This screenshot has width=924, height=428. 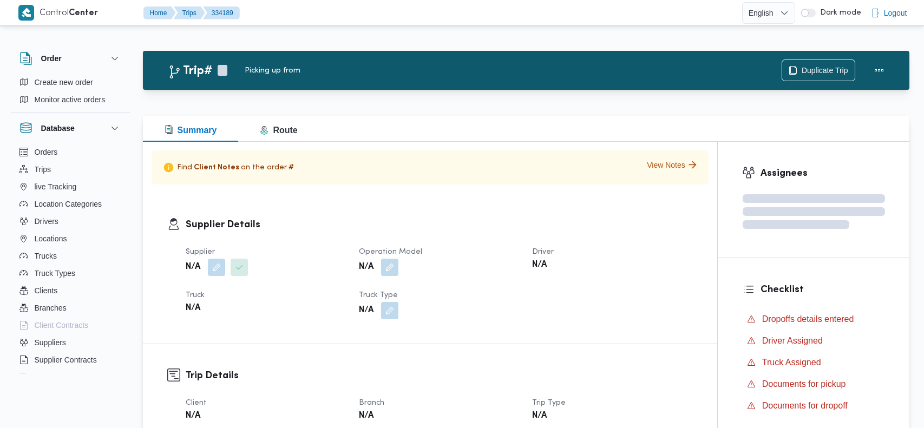 I want to click on span: Suppliers, so click(x=50, y=343).